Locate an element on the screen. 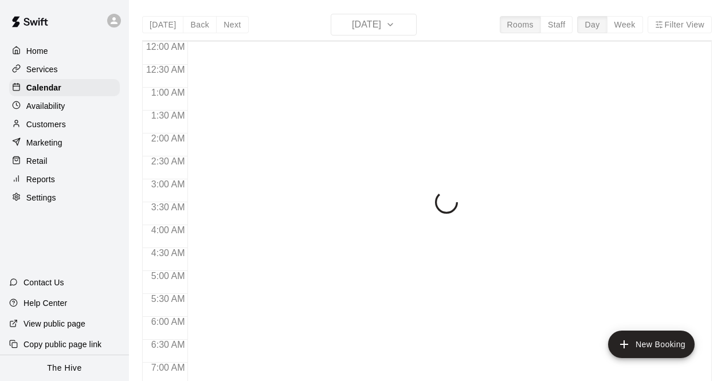 This screenshot has width=725, height=381. span: 1:30 AM is located at coordinates (168, 115).